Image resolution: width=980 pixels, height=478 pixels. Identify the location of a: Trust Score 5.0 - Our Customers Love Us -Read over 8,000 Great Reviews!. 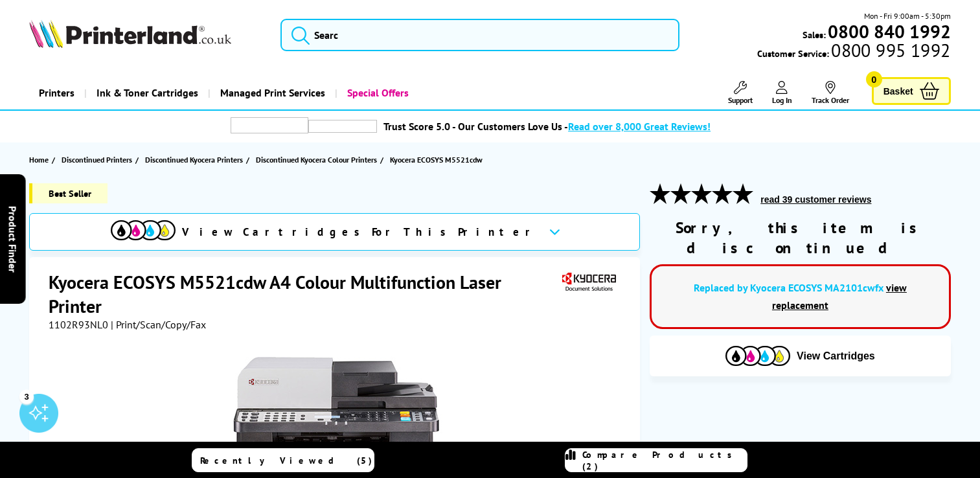
(546, 126).